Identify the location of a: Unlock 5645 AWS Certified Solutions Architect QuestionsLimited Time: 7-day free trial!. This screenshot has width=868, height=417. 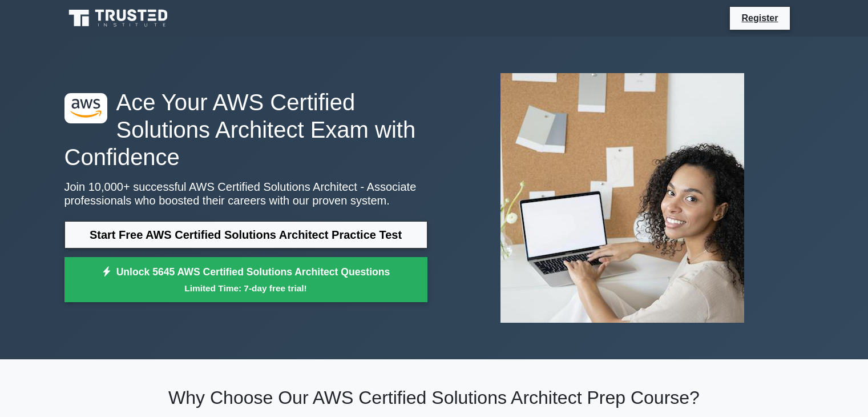
(246, 279).